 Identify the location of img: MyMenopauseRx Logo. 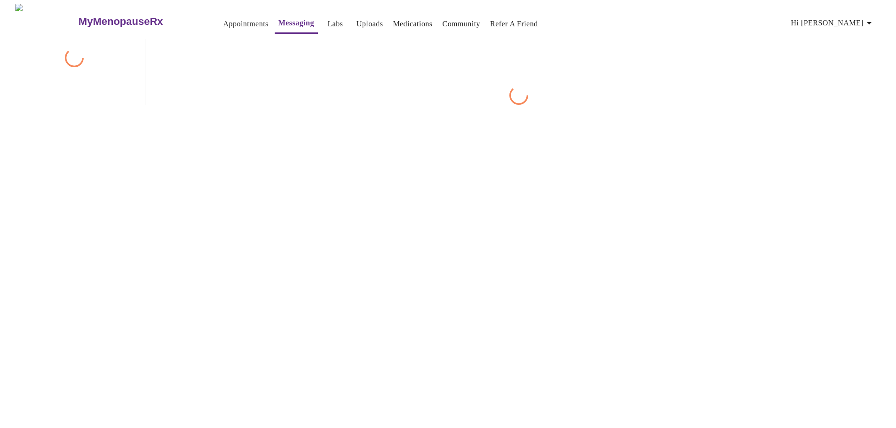
(46, 21).